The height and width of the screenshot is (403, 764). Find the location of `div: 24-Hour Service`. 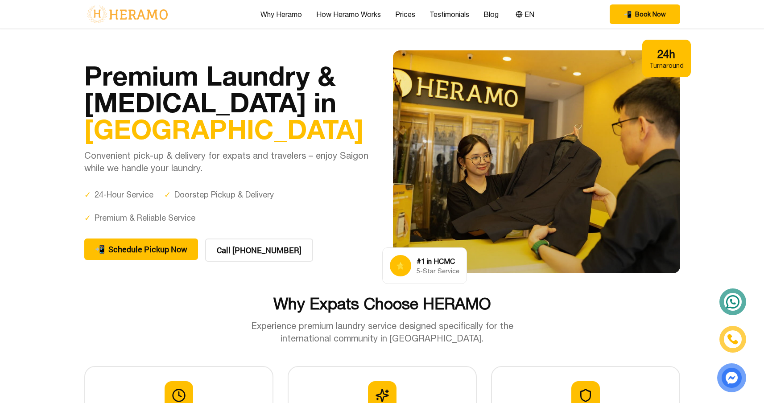

div: 24-Hour Service is located at coordinates (119, 195).